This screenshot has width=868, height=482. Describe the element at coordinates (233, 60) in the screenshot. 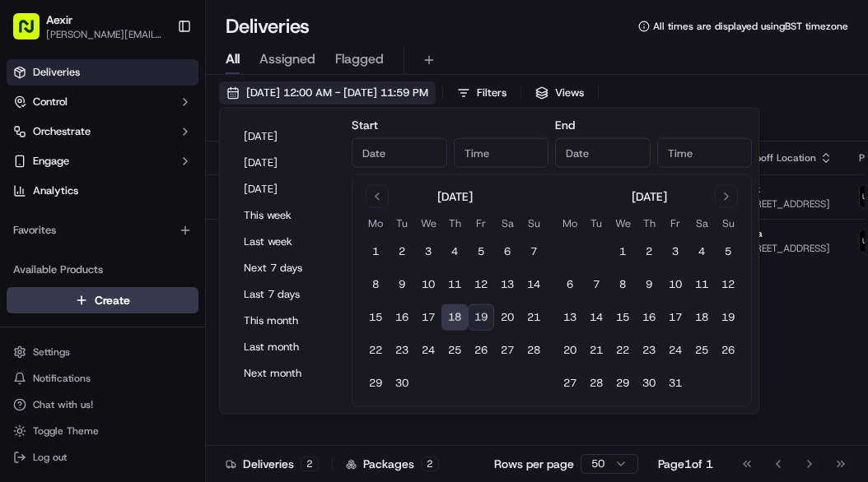

I see `span: All` at that location.